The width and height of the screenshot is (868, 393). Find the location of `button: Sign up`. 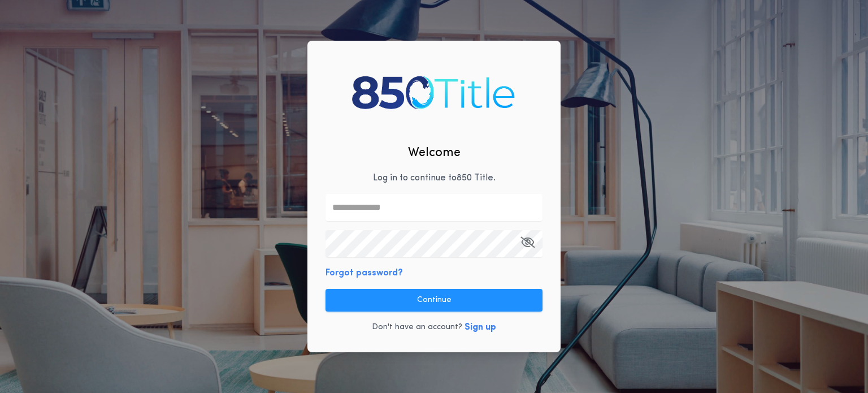

button: Sign up is located at coordinates (480, 327).